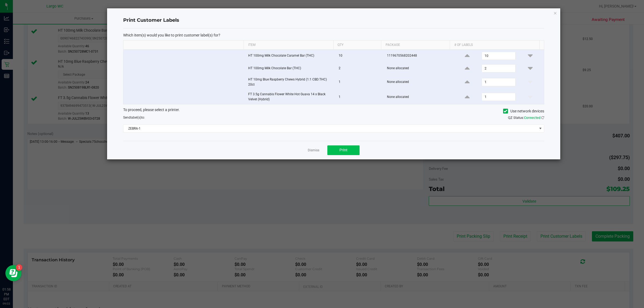  I want to click on span: QZ Status:, so click(526, 117).